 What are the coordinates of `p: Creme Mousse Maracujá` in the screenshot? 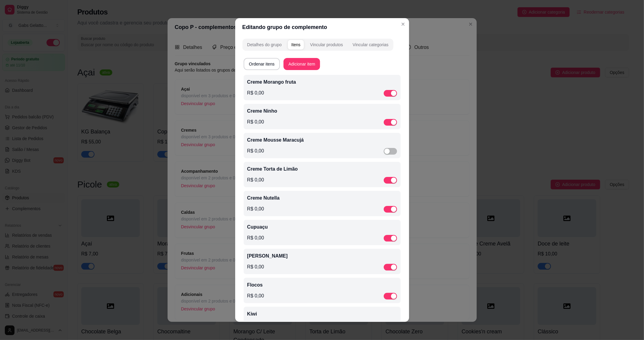 It's located at (322, 140).